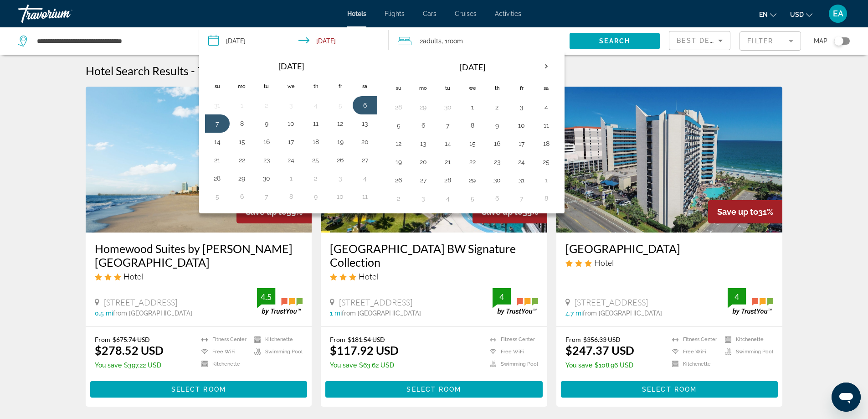 This screenshot has height=419, width=868. I want to click on button: Day 11, so click(316, 123).